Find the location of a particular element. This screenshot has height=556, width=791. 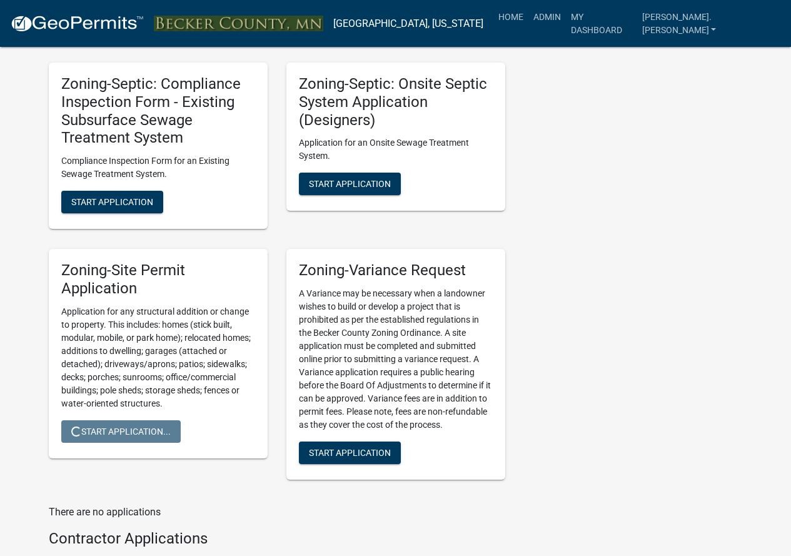

a: Home is located at coordinates (511, 17).